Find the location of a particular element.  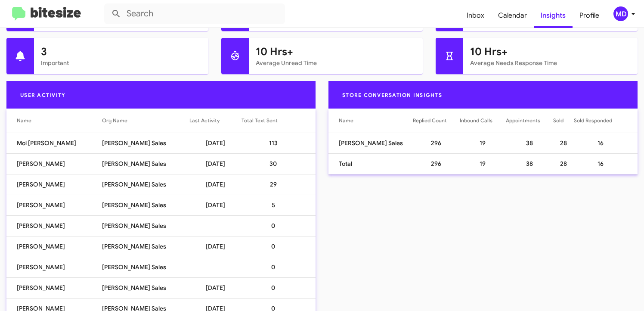

mat-card-subtitle: Average Unread Time is located at coordinates (336, 63).